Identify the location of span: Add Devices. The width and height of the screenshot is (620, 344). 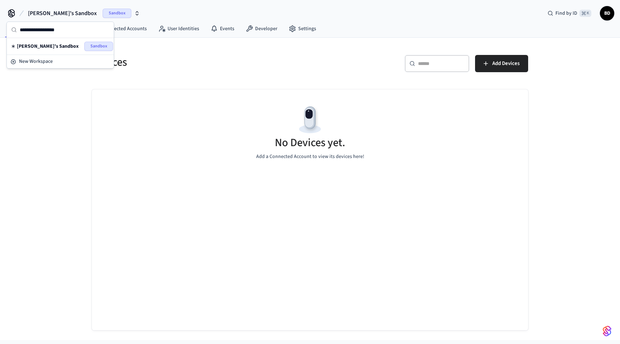
(506, 63).